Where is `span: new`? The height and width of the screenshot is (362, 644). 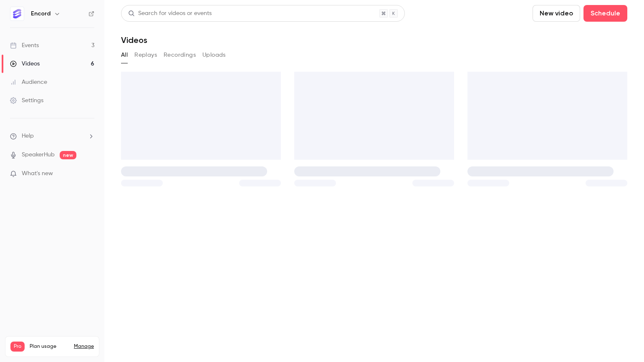
span: new is located at coordinates (68, 155).